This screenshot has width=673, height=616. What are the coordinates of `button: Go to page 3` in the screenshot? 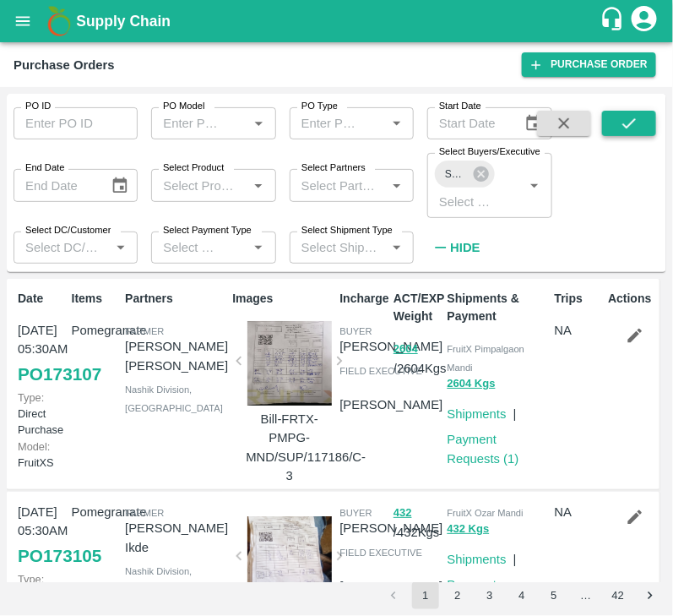 It's located at (490, 595).